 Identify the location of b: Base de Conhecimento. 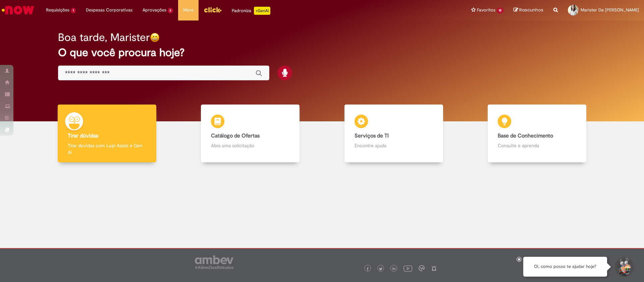
(525, 136).